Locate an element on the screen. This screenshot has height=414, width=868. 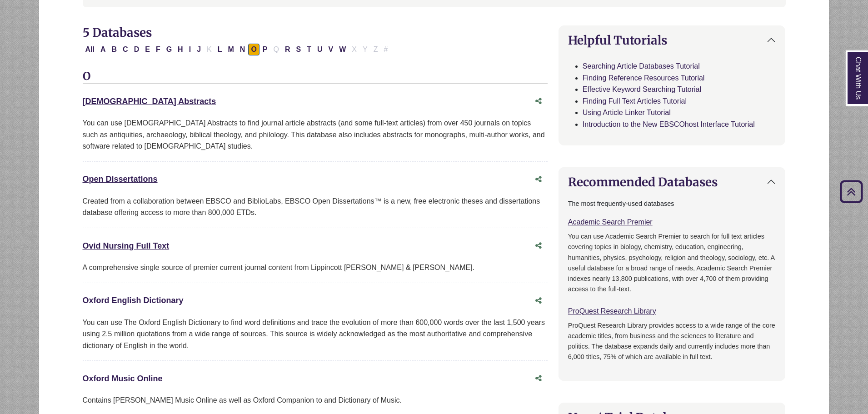
a: Ovid Nursing Full Text is located at coordinates (126, 246).